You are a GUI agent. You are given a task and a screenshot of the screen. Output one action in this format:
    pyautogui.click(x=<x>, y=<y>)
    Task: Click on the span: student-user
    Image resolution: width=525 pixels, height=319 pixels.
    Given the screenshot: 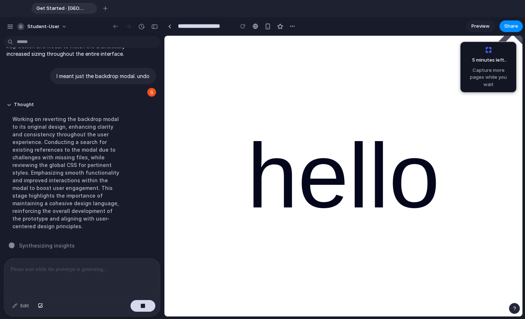 What is the action you would take?
    pyautogui.click(x=43, y=27)
    